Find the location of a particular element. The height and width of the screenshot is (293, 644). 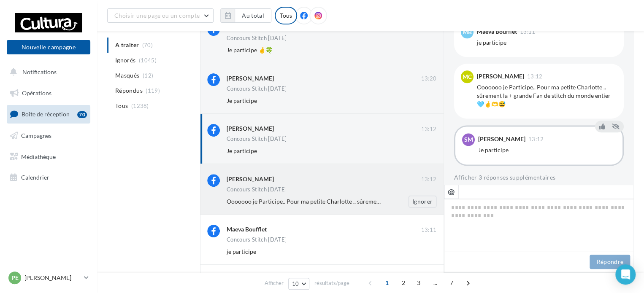

button: 10 is located at coordinates (298, 283).